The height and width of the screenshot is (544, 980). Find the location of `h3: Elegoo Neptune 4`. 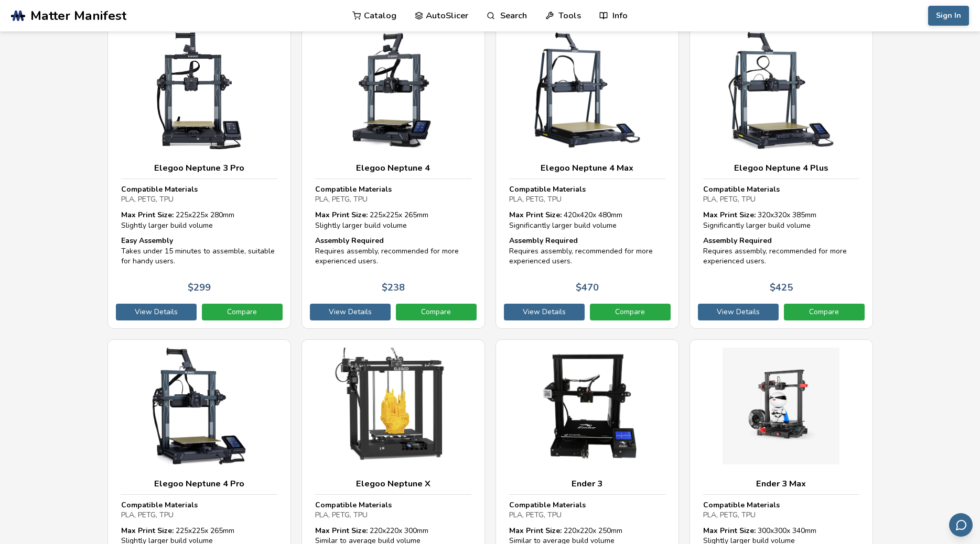

h3: Elegoo Neptune 4 is located at coordinates (393, 169).